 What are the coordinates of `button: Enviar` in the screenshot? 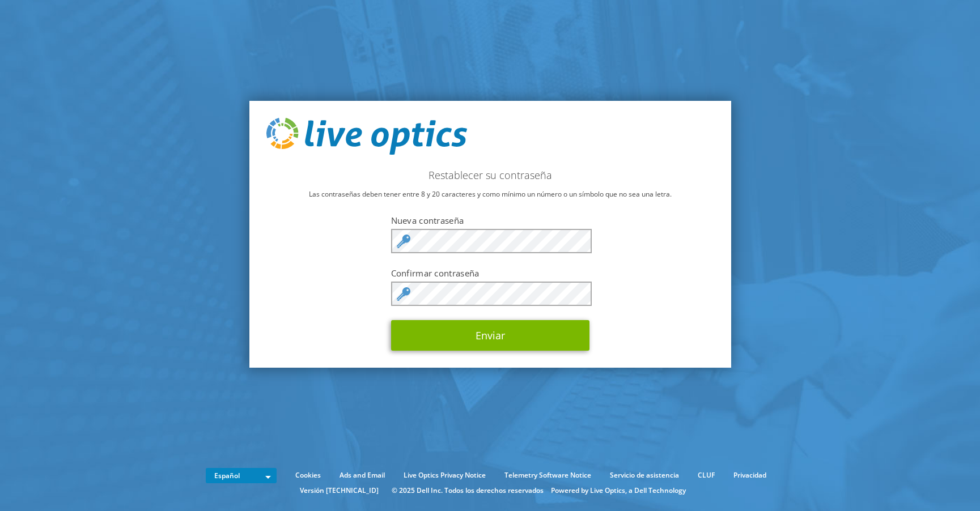 It's located at (490, 335).